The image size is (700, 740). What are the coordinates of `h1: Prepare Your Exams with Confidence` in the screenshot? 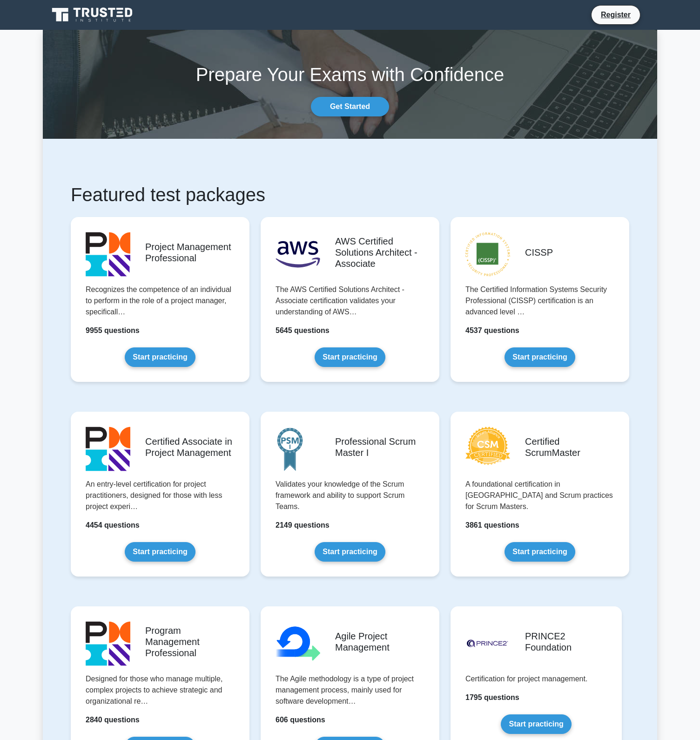 It's located at (350, 74).